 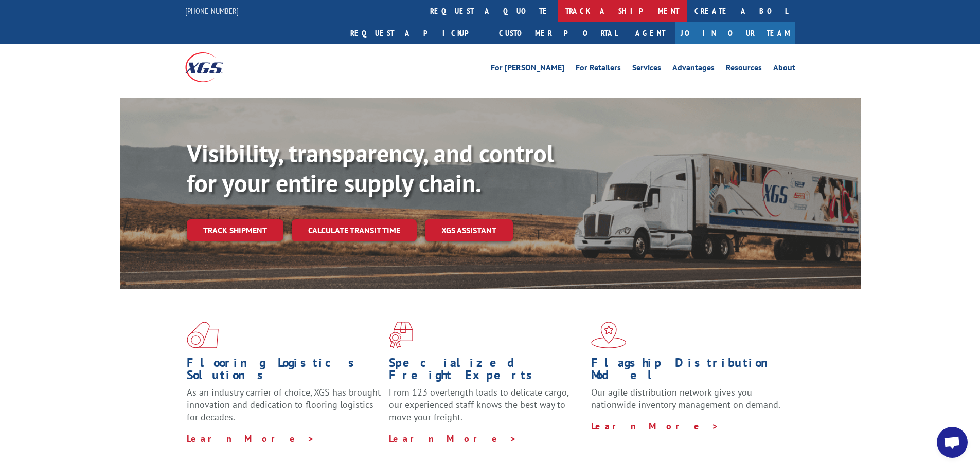 What do you see at coordinates (235, 230) in the screenshot?
I see `a: Track shipment` at bounding box center [235, 230].